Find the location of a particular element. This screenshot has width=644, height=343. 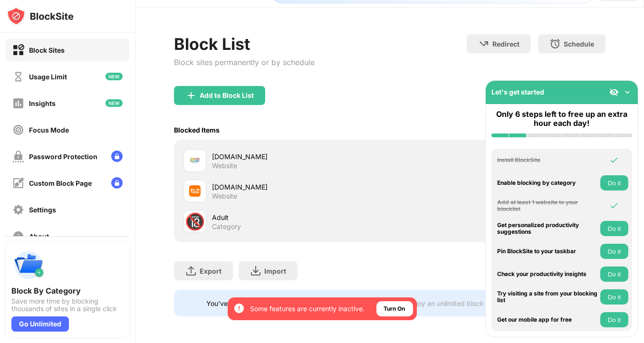

div: Category is located at coordinates (226, 226).